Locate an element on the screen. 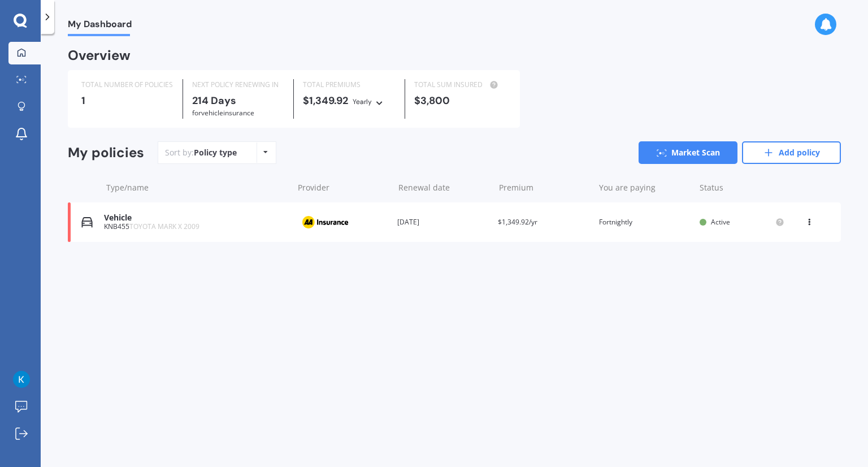  div: NEXT POLICY RENEWING IN is located at coordinates (238, 85).